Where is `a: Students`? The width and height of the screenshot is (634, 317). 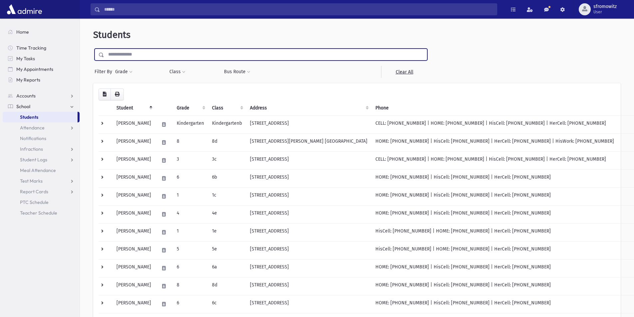
a: Students is located at coordinates (40, 117).